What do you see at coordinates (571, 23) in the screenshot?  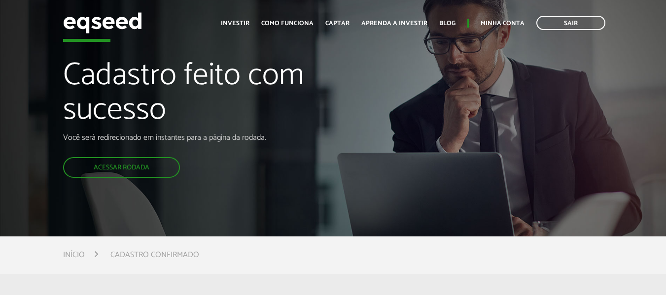 I see `a: Sair` at bounding box center [571, 23].